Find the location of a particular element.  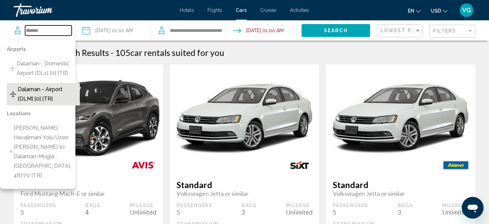

button: Pickup date: Aug 22, 2025 01:00 AM is located at coordinates (107, 31).